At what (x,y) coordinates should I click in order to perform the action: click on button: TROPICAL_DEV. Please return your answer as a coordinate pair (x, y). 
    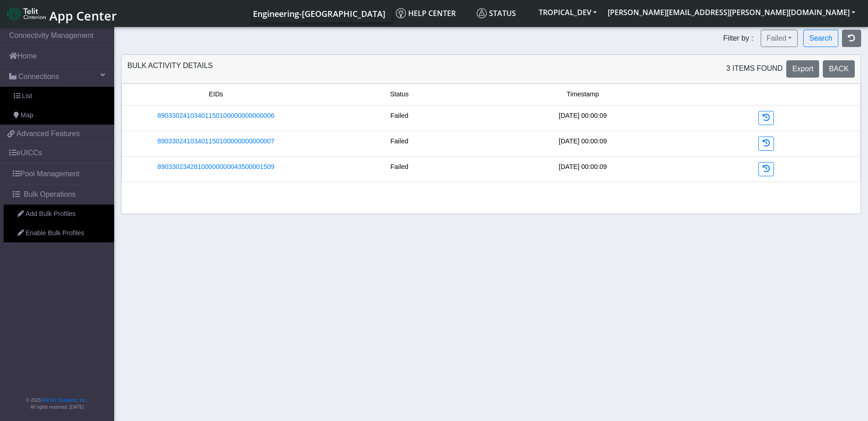
    Looking at the image, I should click on (568, 13).